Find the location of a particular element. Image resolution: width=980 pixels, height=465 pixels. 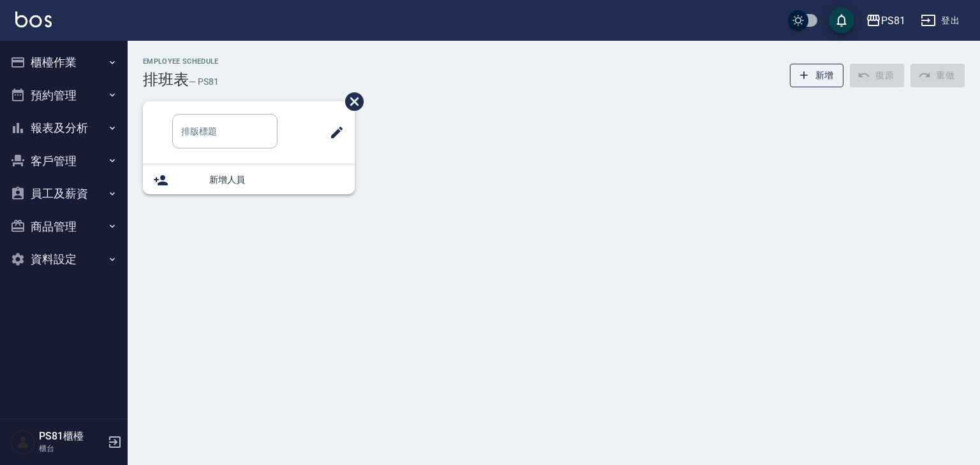

button: 預約管理 is located at coordinates (64, 96).